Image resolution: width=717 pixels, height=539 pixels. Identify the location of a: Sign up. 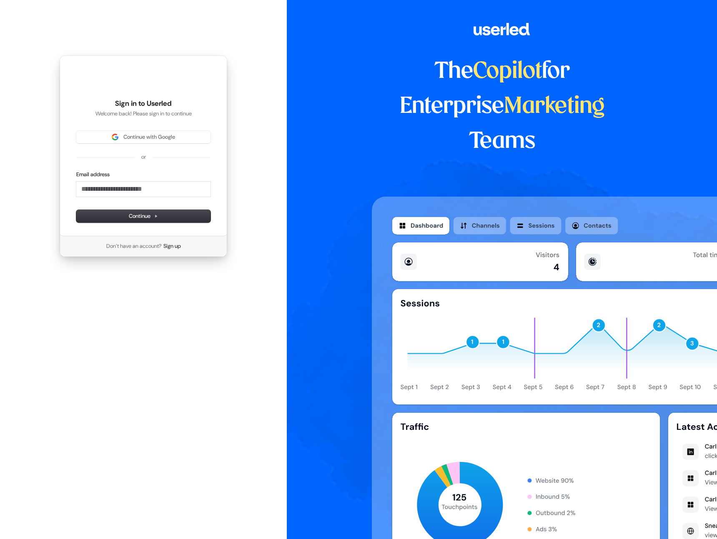
(172, 246).